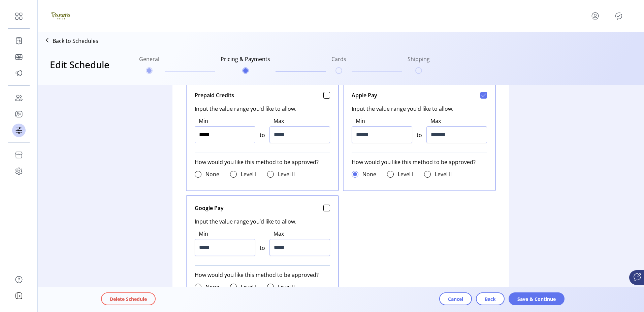  Describe the element at coordinates (536, 298) in the screenshot. I see `button: Save & Continue` at that location.